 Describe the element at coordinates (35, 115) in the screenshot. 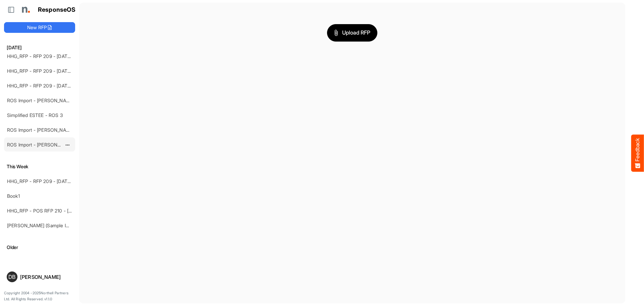

I see `a: Simplified ESTEE - ROS 3` at that location.